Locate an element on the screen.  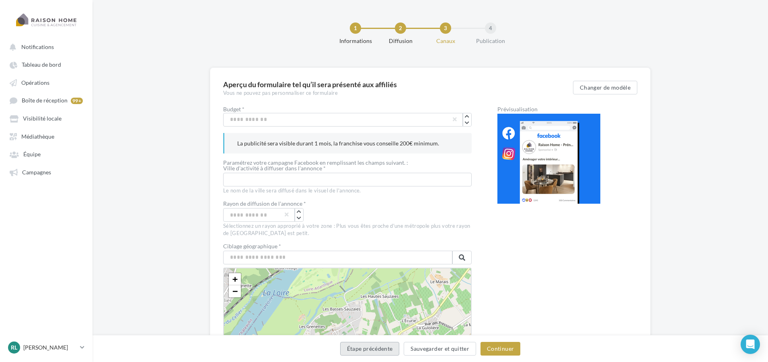
div: 3 is located at coordinates (445, 28).